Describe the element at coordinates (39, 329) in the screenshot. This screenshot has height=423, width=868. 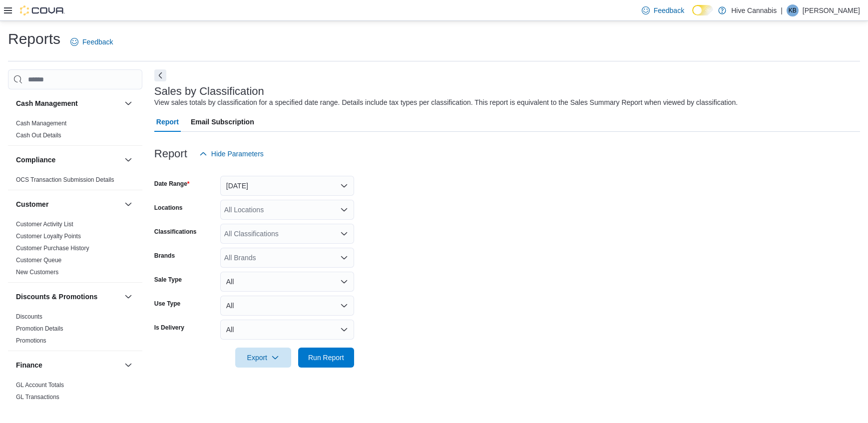
I see `span: Promotion Details` at that location.